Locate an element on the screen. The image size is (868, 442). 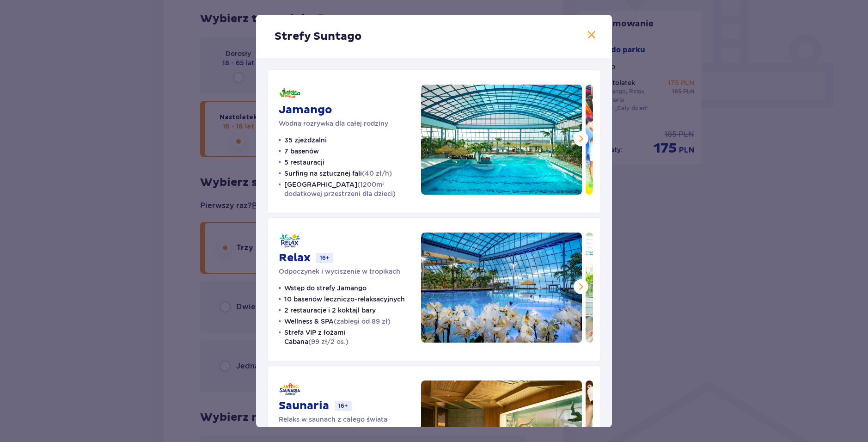
p: Relaks w saunach z całego świata is located at coordinates (333, 419).